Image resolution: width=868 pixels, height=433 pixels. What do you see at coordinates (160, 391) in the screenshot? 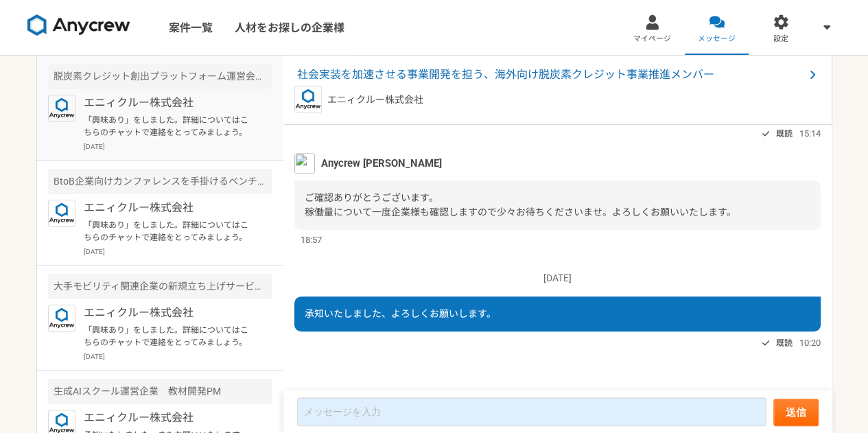
I see `div: 生成AIスクール運営企業 教材開発PM` at bounding box center [160, 391].